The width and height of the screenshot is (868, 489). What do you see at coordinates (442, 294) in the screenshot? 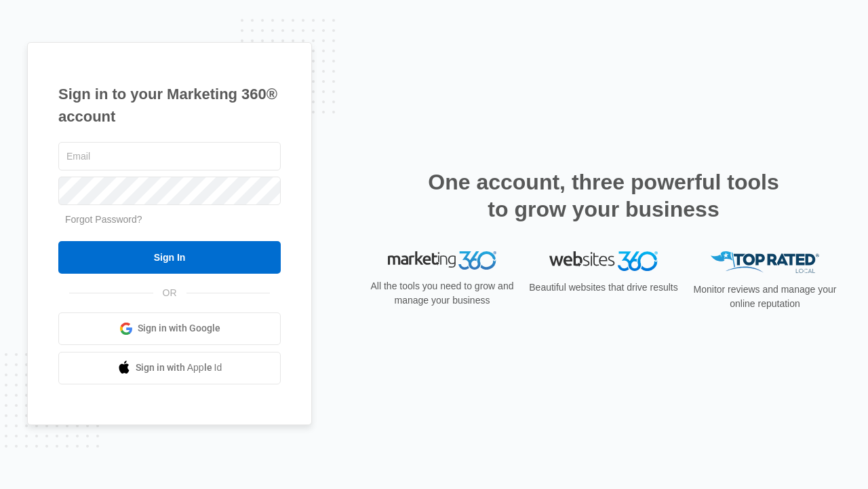
I see `p: All the tools you need to grow and manage your business` at bounding box center [442, 294].